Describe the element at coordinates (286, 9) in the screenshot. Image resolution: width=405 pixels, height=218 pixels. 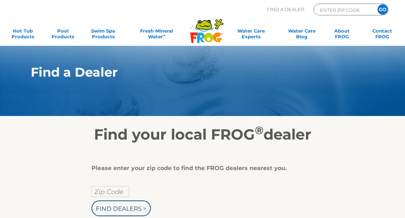
I see `p: Find A Dealer` at that location.